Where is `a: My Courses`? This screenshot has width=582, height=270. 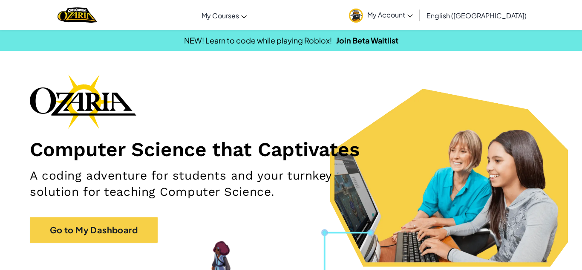 a: My Courses is located at coordinates (224, 15).